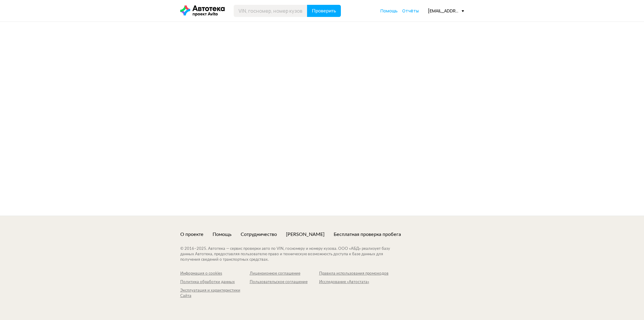 The image size is (644, 320). Describe the element at coordinates (215, 282) in the screenshot. I see `div: Политика обработки данных` at that location.